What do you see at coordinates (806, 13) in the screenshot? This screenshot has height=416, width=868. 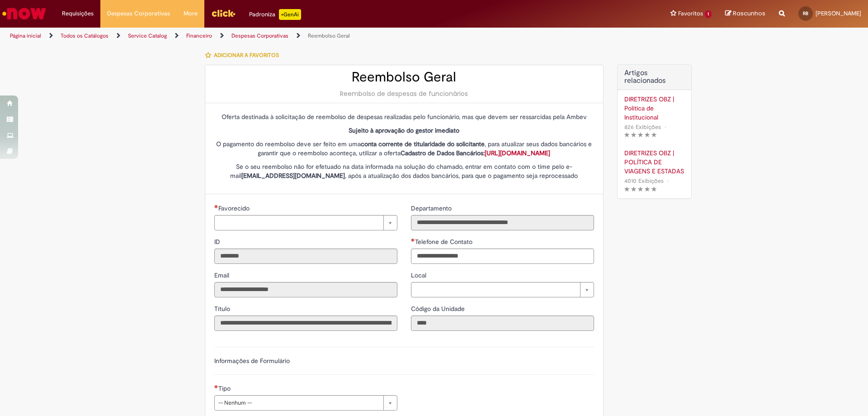 I see `span: RB` at bounding box center [806, 13].